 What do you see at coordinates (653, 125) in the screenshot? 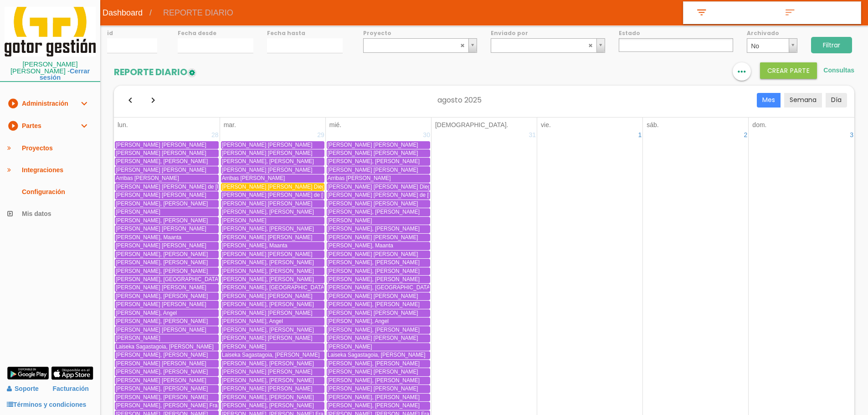
I see `span: sáb.` at bounding box center [653, 125].